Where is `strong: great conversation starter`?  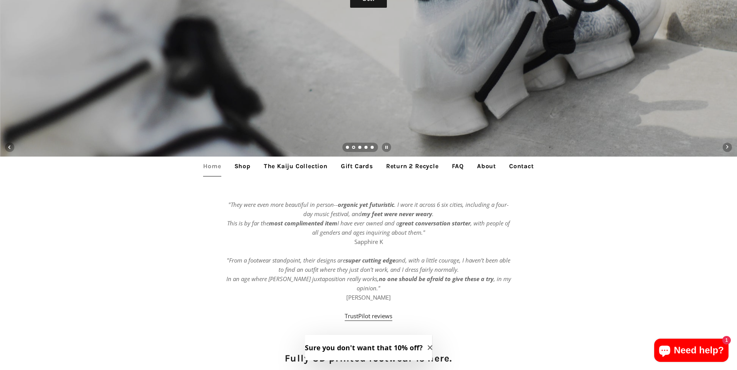 strong: great conversation starter is located at coordinates (435, 223).